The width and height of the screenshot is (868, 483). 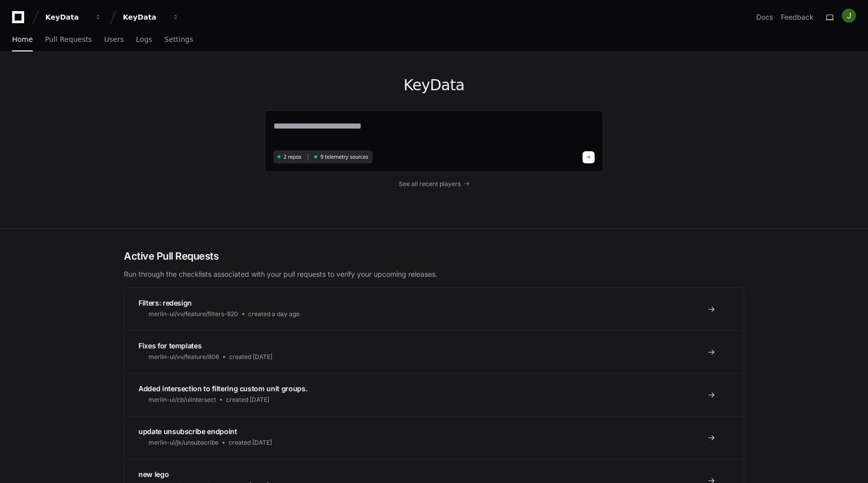 I want to click on span: merlin-ui/cb/uiintersect, so click(x=182, y=400).